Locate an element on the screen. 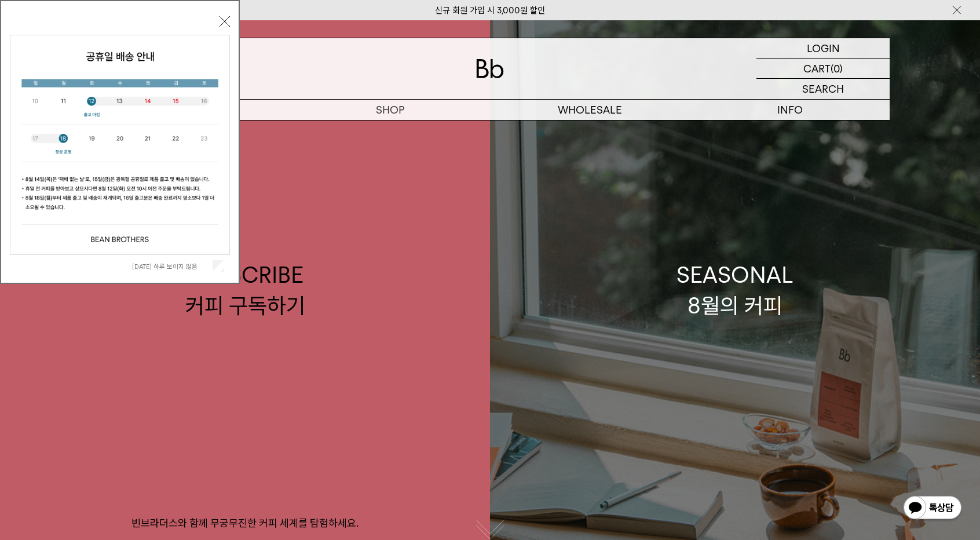 Image resolution: width=980 pixels, height=540 pixels. button: 닫기 is located at coordinates (225, 22).